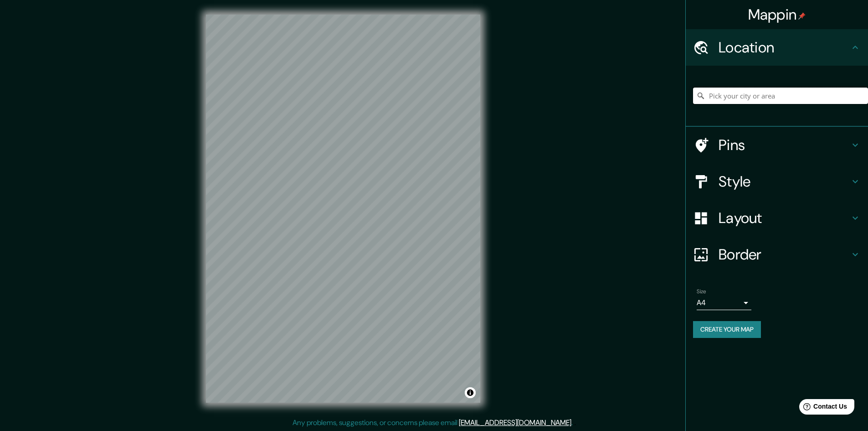 The height and width of the screenshot is (431, 868). What do you see at coordinates (432, 423) in the screenshot?
I see `p: Any problems, suggestions, or concerns please email .` at bounding box center [432, 423].